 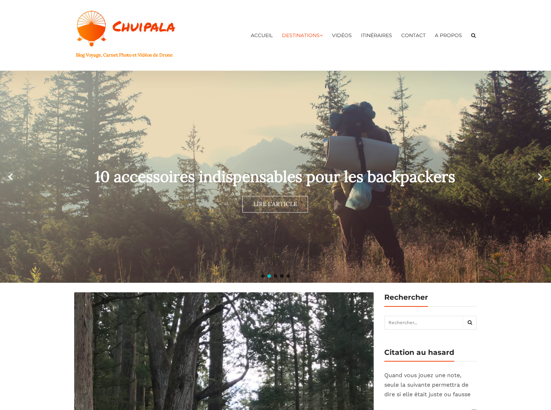 I want to click on a: Itinéraires, so click(x=377, y=35).